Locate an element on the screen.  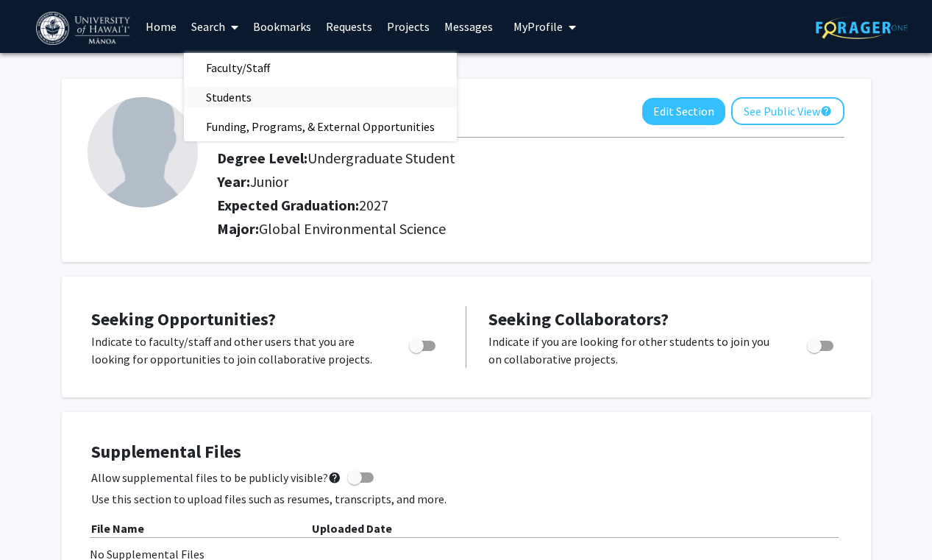
a: Home is located at coordinates (161, 27).